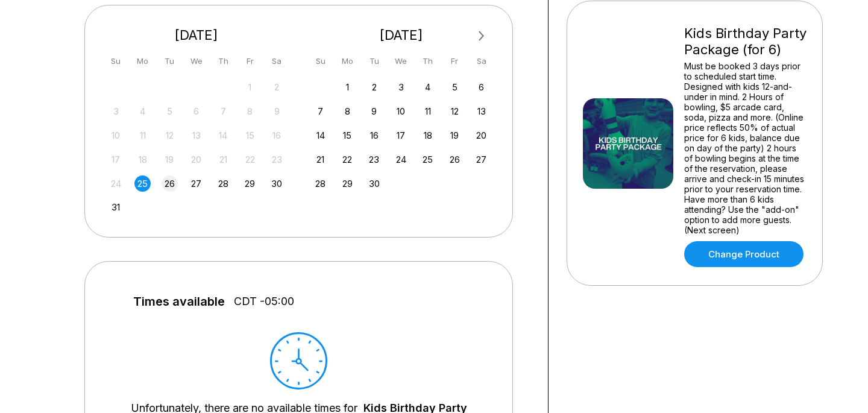  What do you see at coordinates (482, 36) in the screenshot?
I see `button: Next Month` at bounding box center [482, 36].